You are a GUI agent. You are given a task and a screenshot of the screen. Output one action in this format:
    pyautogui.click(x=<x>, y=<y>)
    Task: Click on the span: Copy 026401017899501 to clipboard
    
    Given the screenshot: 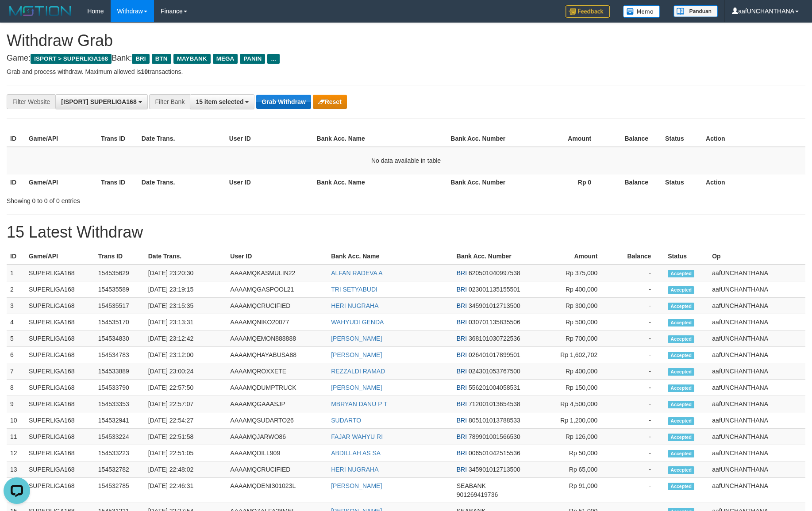 What is the action you would take?
    pyautogui.click(x=494, y=355)
    